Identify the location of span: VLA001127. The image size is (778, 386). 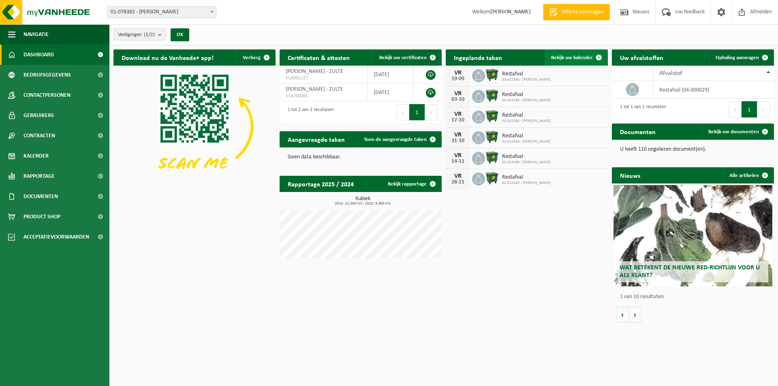
(323, 78).